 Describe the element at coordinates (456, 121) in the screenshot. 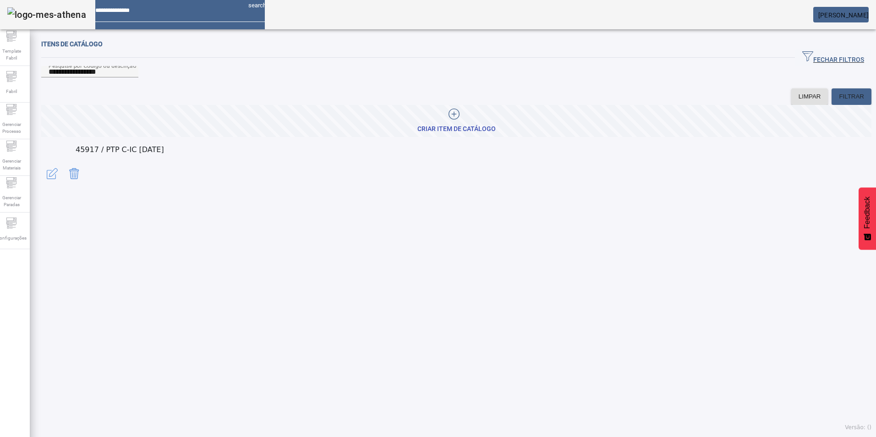

I see `button: CRIAR ITEM DE CATÁLOGO` at that location.